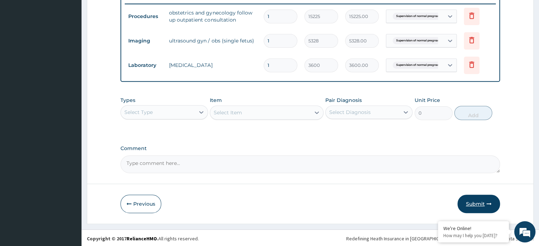 Image resolution: width=539 pixels, height=246 pixels. What do you see at coordinates (213, 41) in the screenshot?
I see `td: ultrasound gyn / obs (single fetus)` at bounding box center [213, 41].